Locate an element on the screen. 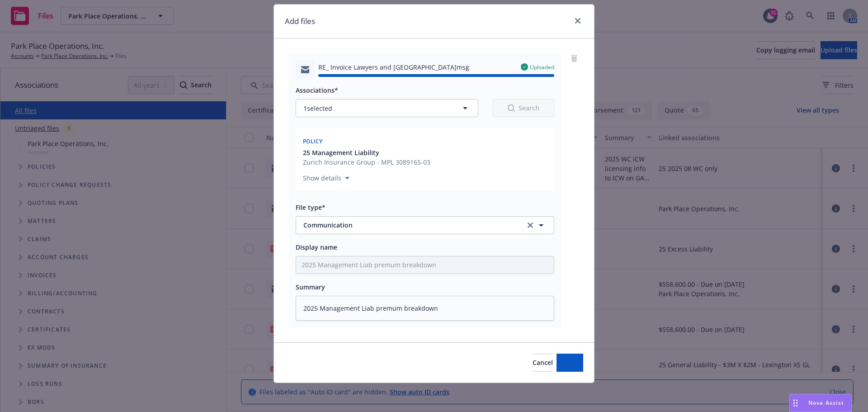 The height and width of the screenshot is (412, 868). button: 1selected is located at coordinates (387, 108).